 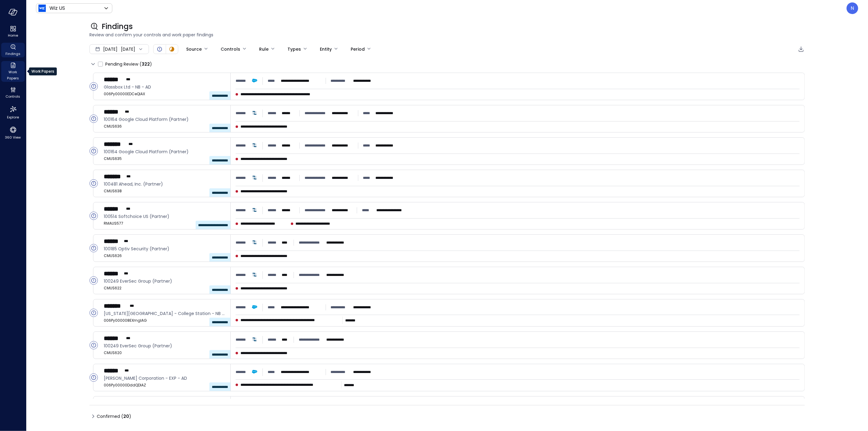 I want to click on span: CMUS626, so click(x=164, y=256).